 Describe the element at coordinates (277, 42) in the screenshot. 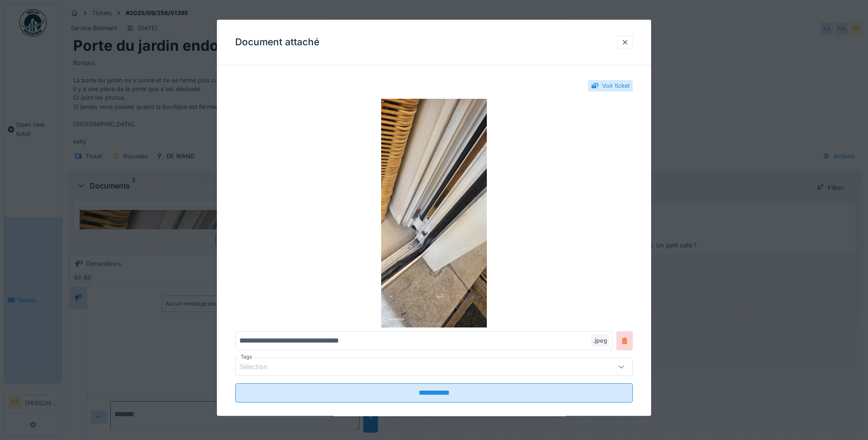

I see `h3: Document attaché` at that location.